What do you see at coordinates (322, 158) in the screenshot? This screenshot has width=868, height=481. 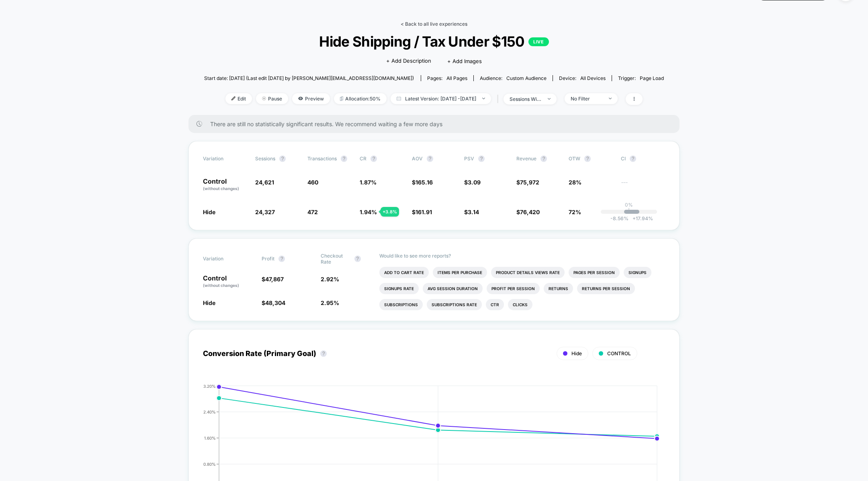 I see `span: Transactions` at bounding box center [322, 158].